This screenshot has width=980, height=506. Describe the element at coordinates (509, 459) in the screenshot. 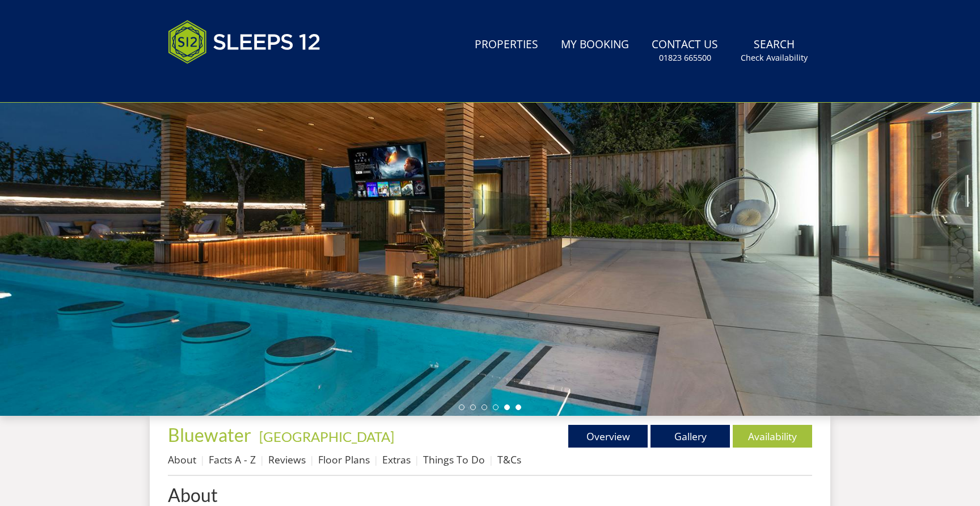

I see `a: T&Cs` at that location.